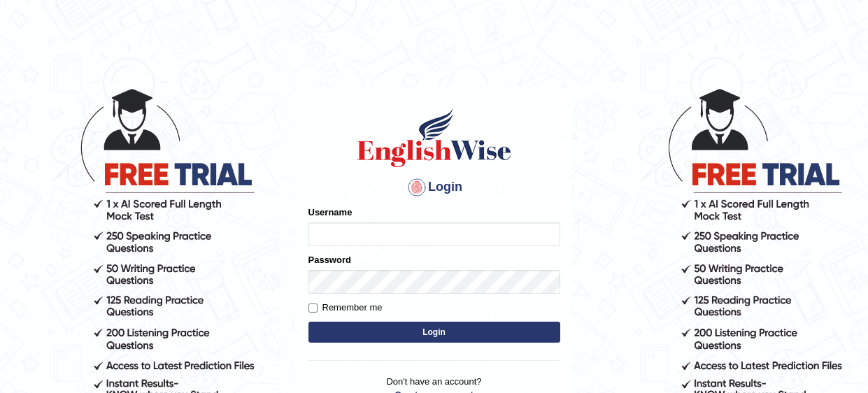 The width and height of the screenshot is (868, 393). What do you see at coordinates (434, 138) in the screenshot?
I see `img: Logo of English Wise sign in for intelligent practice with AI` at bounding box center [434, 138].